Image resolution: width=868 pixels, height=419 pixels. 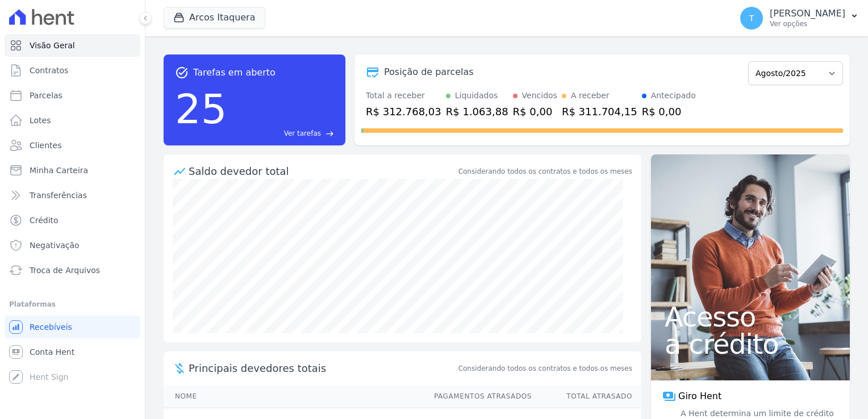 I want to click on a: Conta Hent, so click(x=72, y=352).